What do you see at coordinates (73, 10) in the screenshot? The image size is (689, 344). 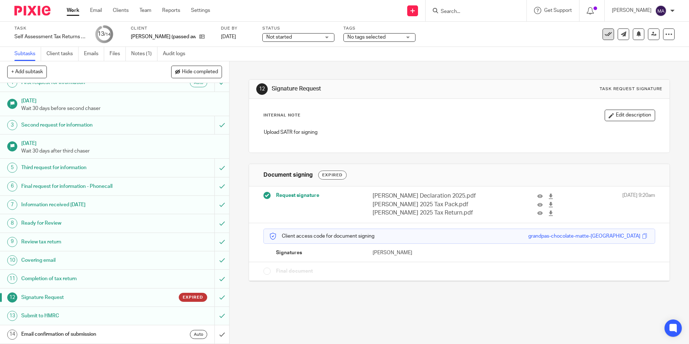 I see `a: Work` at bounding box center [73, 10].